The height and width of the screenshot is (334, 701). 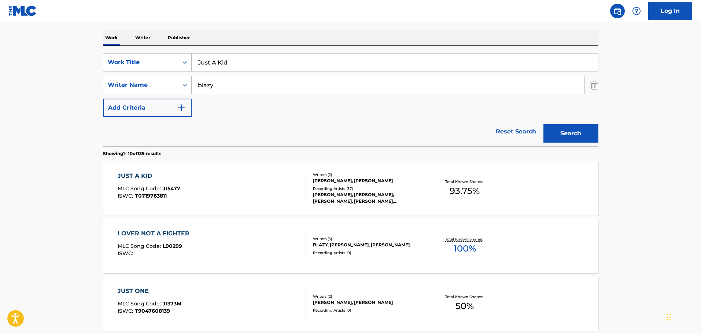 What do you see at coordinates (132, 153) in the screenshot?
I see `p: Showing 1 - 10 of 139 results` at bounding box center [132, 153].